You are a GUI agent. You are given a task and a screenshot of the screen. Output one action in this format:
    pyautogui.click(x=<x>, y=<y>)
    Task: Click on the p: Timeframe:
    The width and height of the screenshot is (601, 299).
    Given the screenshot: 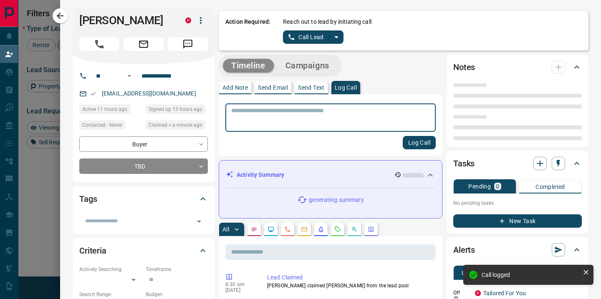 What is the action you would take?
    pyautogui.click(x=177, y=270)
    